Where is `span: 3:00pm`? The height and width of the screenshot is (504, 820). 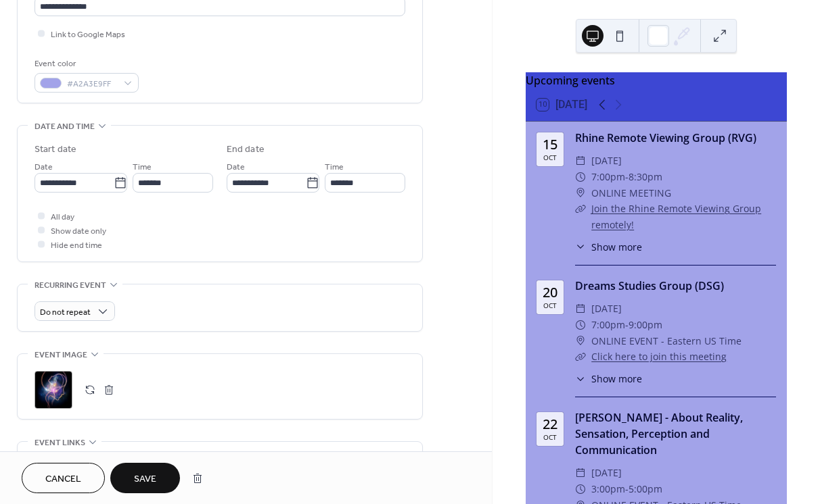
span: 3:00pm is located at coordinates (608, 489).